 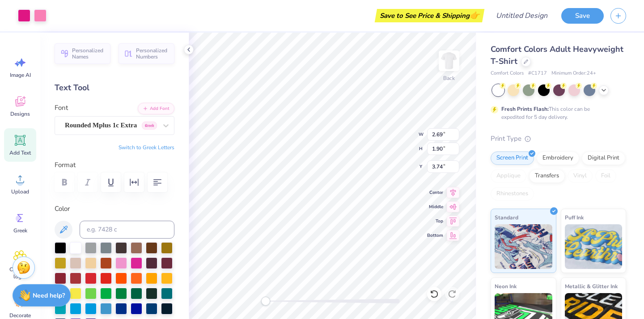 I want to click on span: Upload, so click(x=20, y=192).